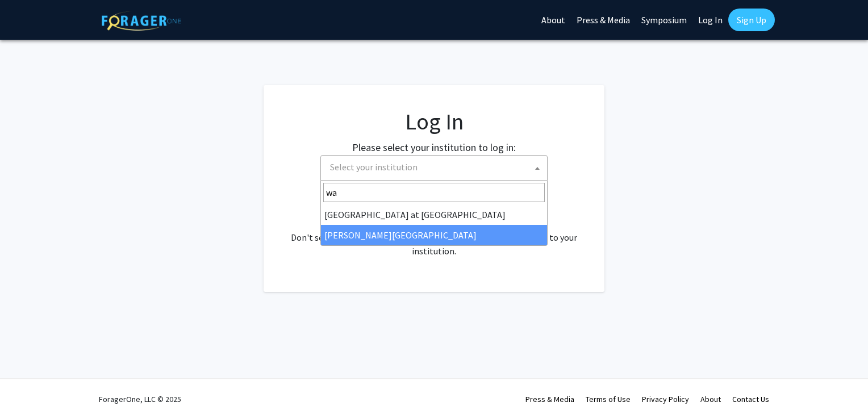 The image size is (868, 419). Describe the element at coordinates (608, 399) in the screenshot. I see `a: Terms of Use` at that location.